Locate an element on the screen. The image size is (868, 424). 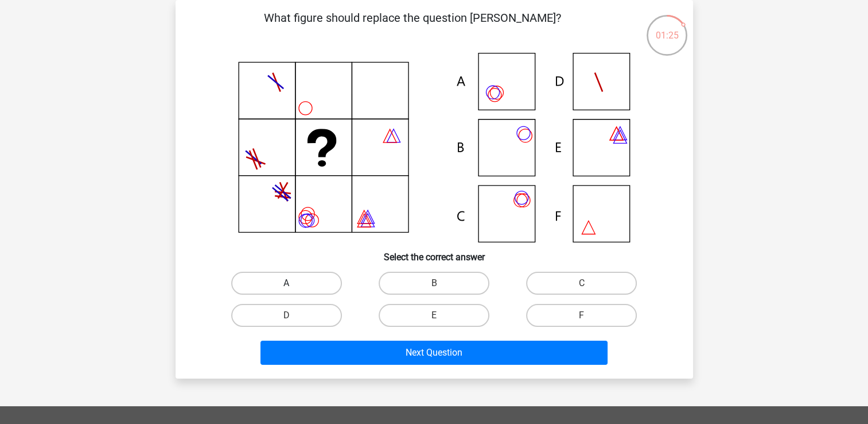
label: F is located at coordinates (582, 315).